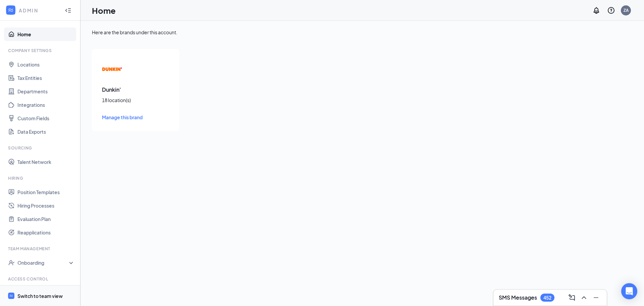 The height and width of the screenshot is (306, 644). Describe the element at coordinates (41, 249) in the screenshot. I see `div: Team Management` at that location.